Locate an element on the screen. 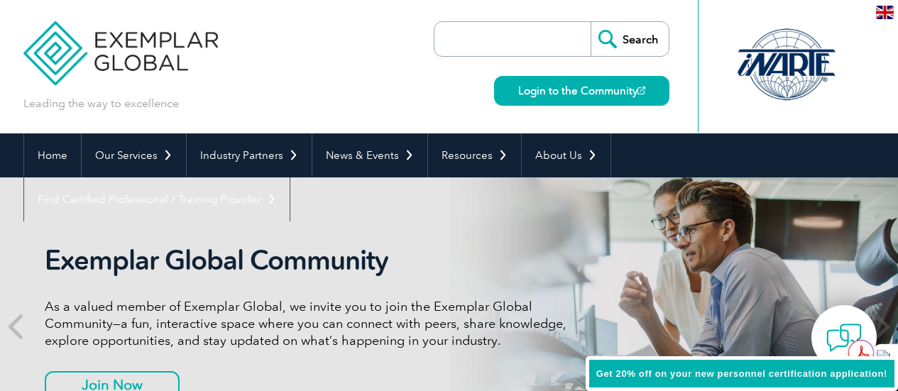 This screenshot has height=391, width=898. img: en is located at coordinates (885, 12).